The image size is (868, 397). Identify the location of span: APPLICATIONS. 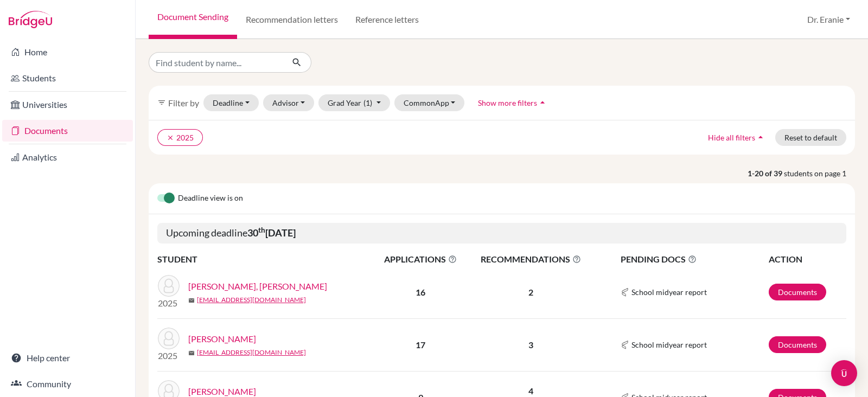
(421, 259).